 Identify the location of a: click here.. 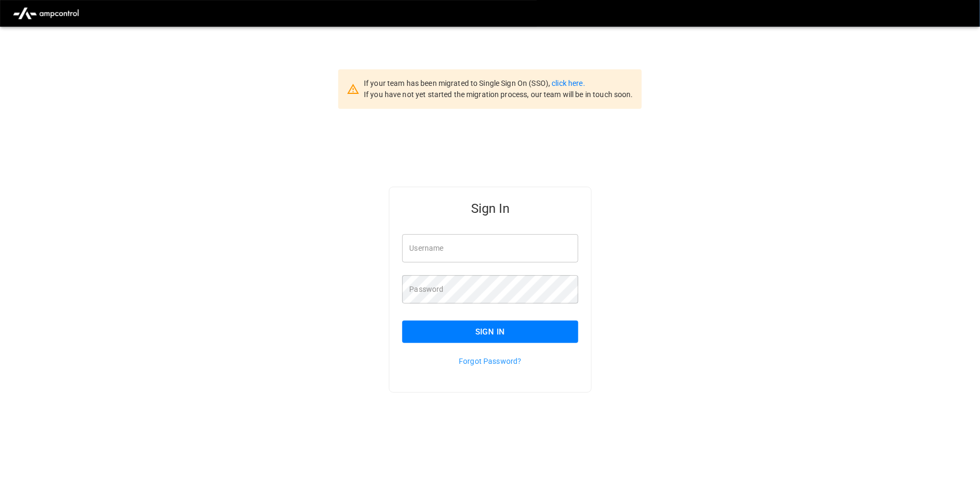
(569, 83).